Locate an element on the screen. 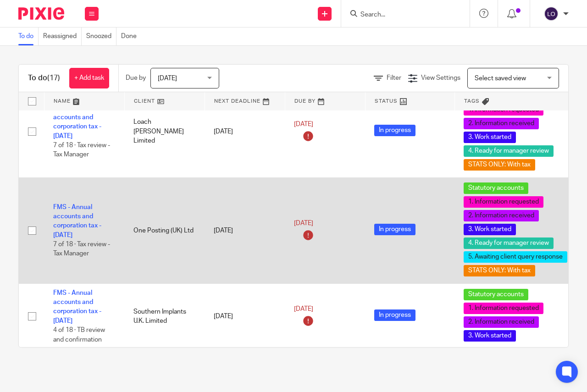 The image size is (587, 392). span: Select saved view is located at coordinates (500, 78).